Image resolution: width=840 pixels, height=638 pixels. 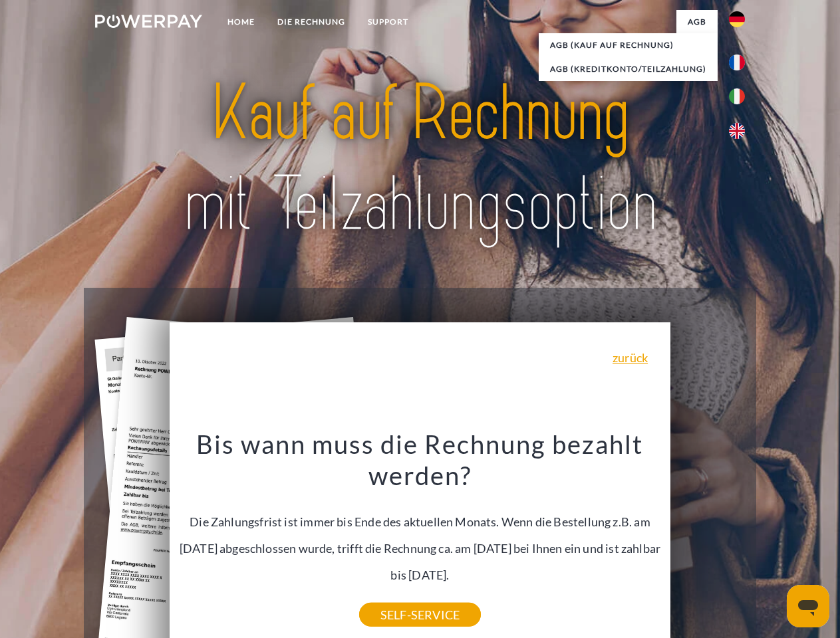 I want to click on a: zurück, so click(x=630, y=358).